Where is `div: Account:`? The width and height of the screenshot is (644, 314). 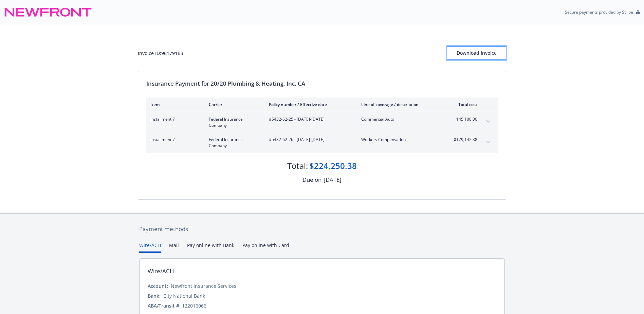
div: Account: is located at coordinates (158, 286).